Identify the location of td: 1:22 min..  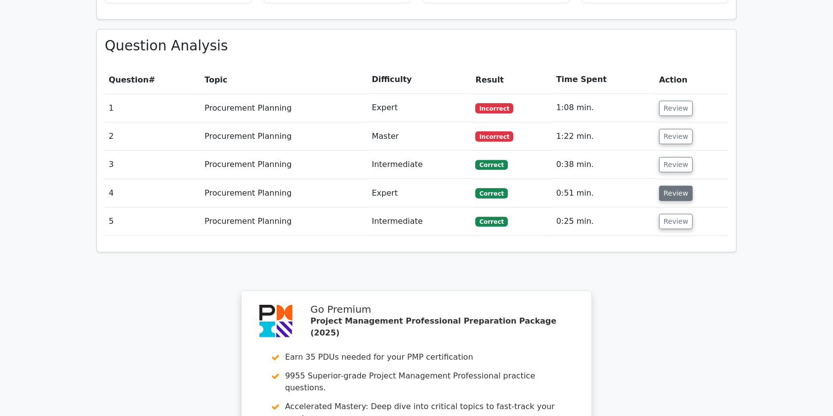
(604, 136).